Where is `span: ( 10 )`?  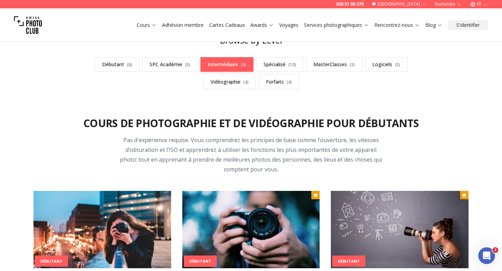
span: ( 10 ) is located at coordinates (292, 64).